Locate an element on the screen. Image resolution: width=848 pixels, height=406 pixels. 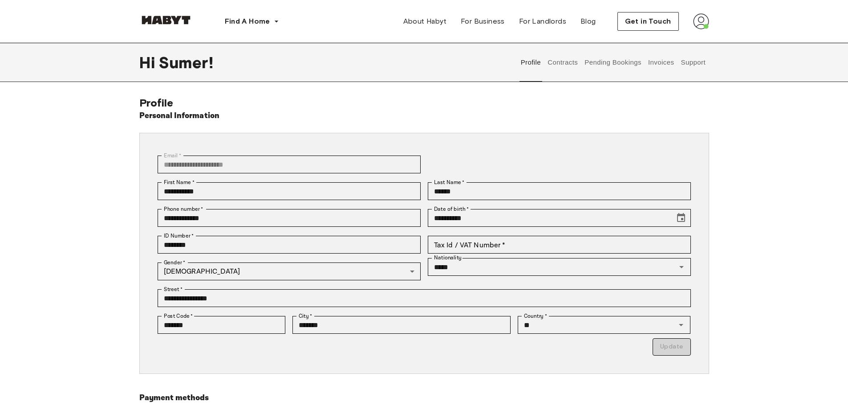
span: Find A Home is located at coordinates (248, 21).